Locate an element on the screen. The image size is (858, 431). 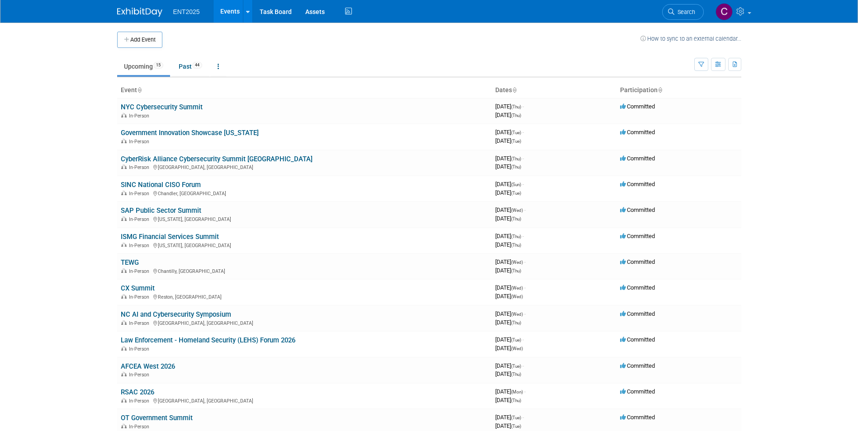
span: ENT2025 is located at coordinates (186, 12).